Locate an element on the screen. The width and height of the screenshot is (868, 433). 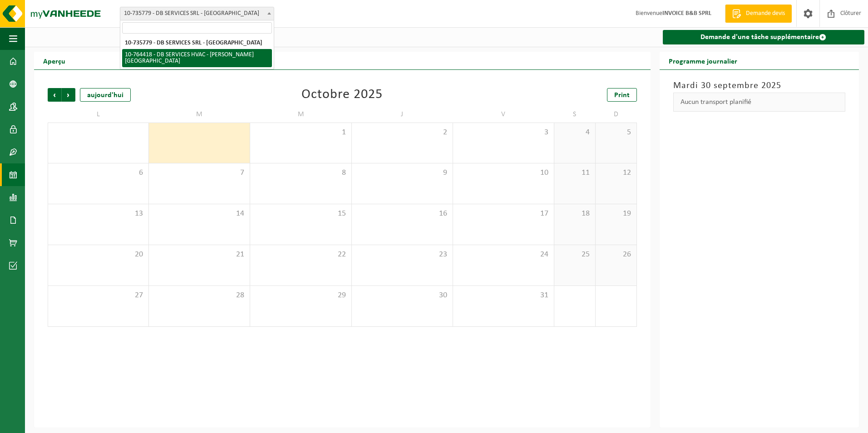
span: Précédent is located at coordinates (55, 95).